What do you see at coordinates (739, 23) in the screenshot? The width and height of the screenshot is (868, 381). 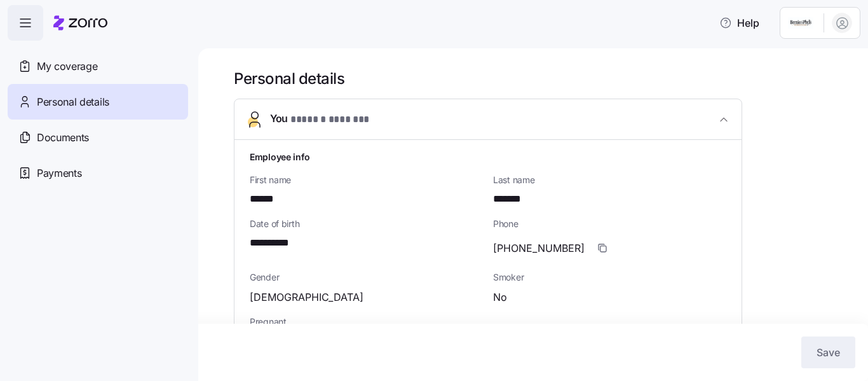 I see `button: Help` at bounding box center [739, 23].